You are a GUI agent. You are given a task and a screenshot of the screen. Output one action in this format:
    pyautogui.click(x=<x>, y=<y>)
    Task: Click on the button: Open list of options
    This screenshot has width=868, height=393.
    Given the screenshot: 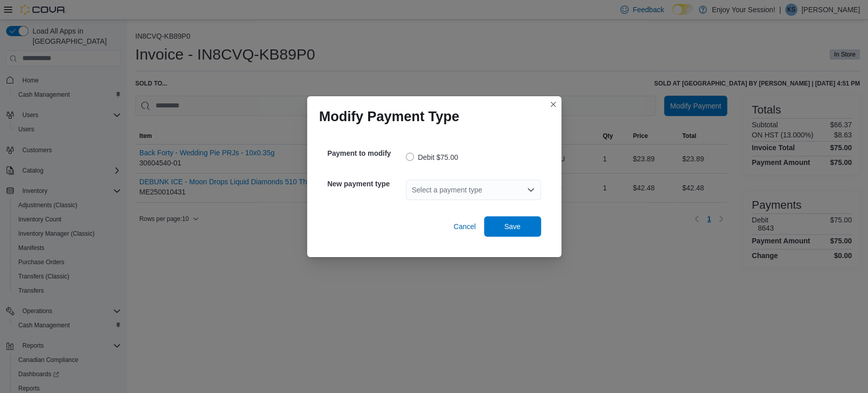 What is the action you would take?
    pyautogui.click(x=531, y=190)
    